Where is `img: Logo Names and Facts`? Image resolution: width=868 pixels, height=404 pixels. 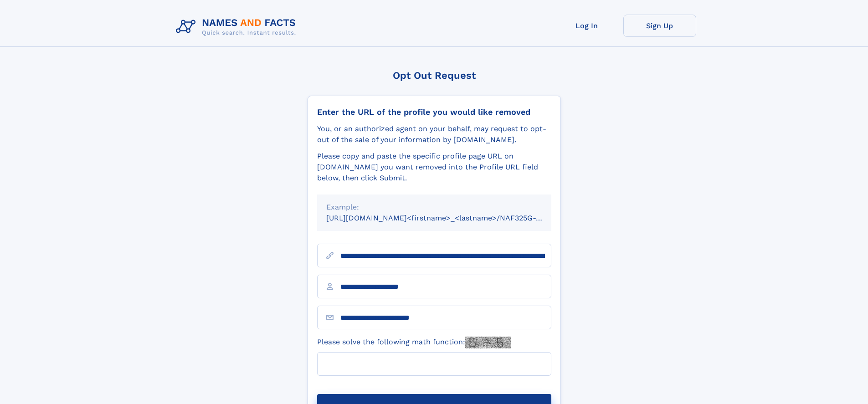
img: Logo Names and Facts is located at coordinates (238, 27).